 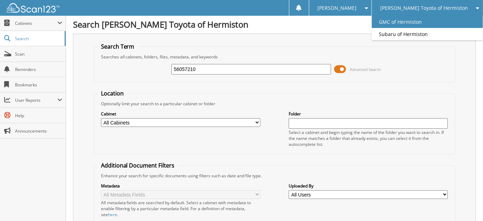 What do you see at coordinates (427, 22) in the screenshot?
I see `a: GMC of Hermiston` at bounding box center [427, 22].